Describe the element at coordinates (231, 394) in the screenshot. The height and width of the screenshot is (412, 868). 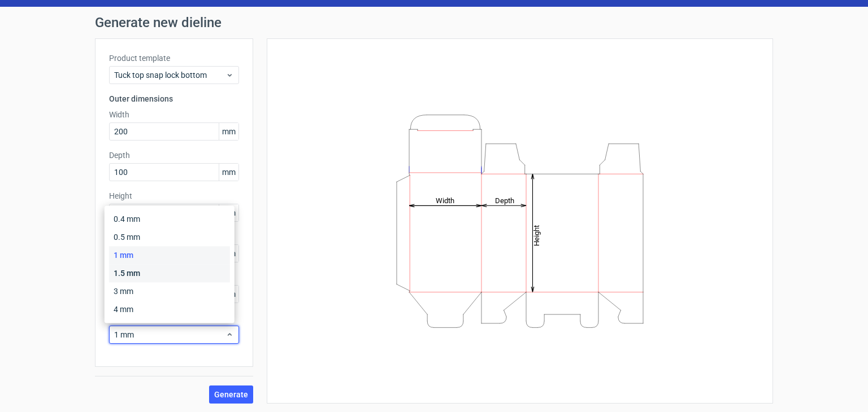
I see `span: Generate` at that location.